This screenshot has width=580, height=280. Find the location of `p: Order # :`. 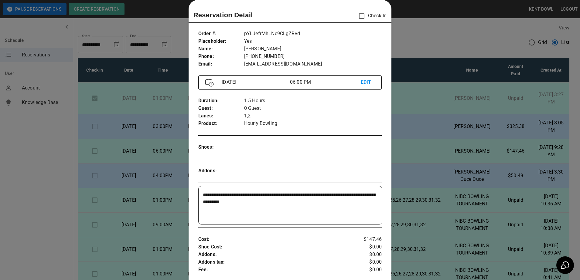

p: Order # : is located at coordinates (221, 34).